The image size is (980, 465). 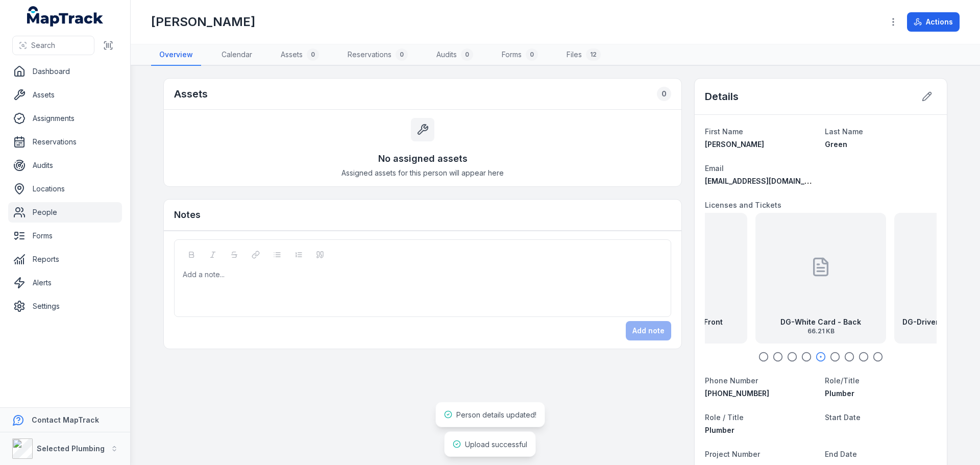 What do you see at coordinates (65, 306) in the screenshot?
I see `a: Settings` at bounding box center [65, 306].